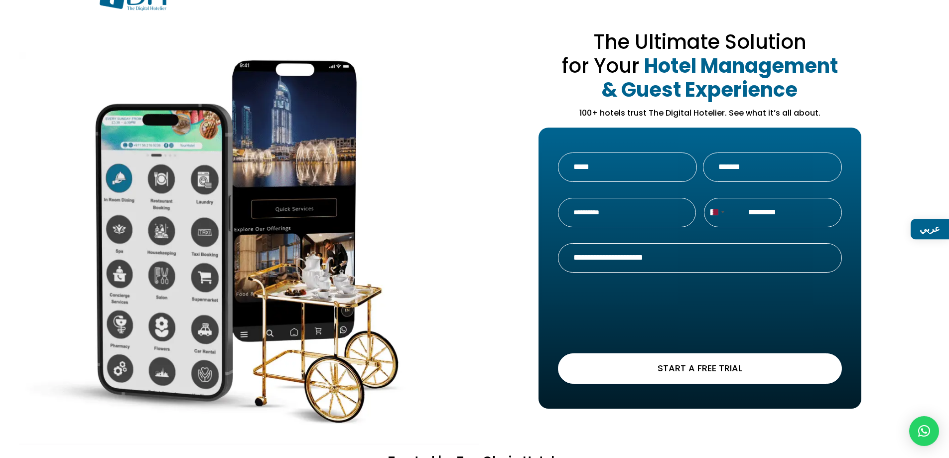 The height and width of the screenshot is (458, 949). Describe the element at coordinates (716, 212) in the screenshot. I see `button: Selected country` at that location.